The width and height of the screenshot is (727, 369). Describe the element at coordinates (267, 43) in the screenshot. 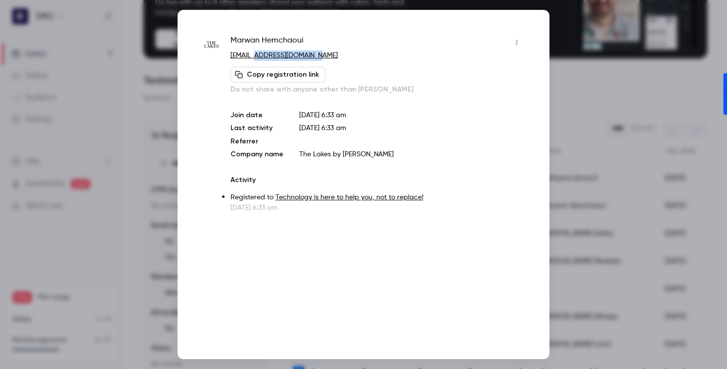

I see `span: Marwan Hemchaoui` at that location.